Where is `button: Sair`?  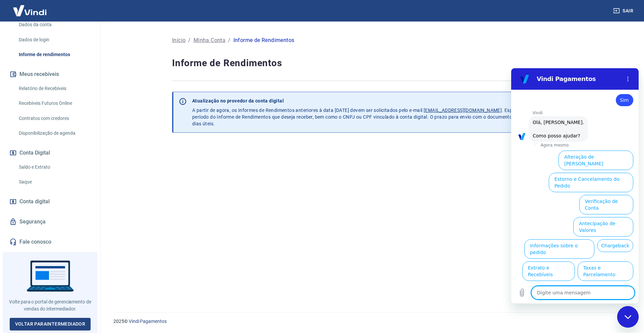 button: Sair is located at coordinates (624, 11).